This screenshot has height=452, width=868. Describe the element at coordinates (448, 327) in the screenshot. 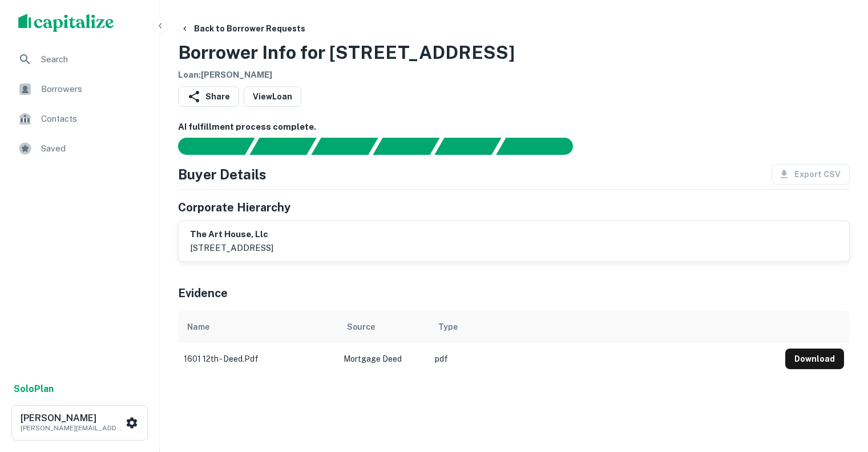

I see `div: Type` at that location.